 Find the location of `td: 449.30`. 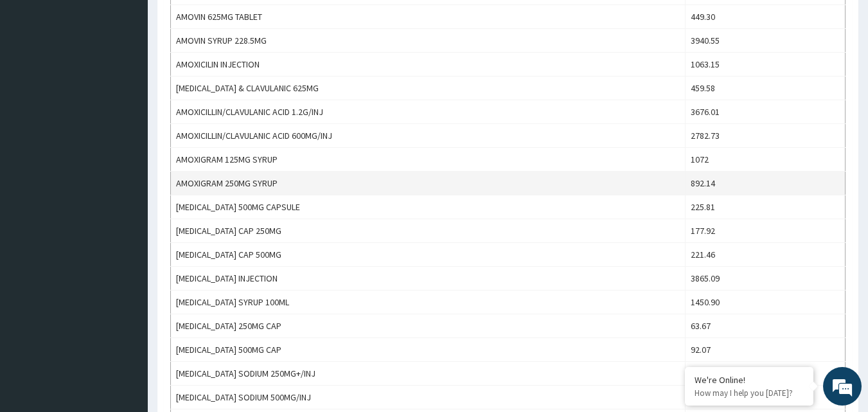

td: 449.30 is located at coordinates (764, 17).